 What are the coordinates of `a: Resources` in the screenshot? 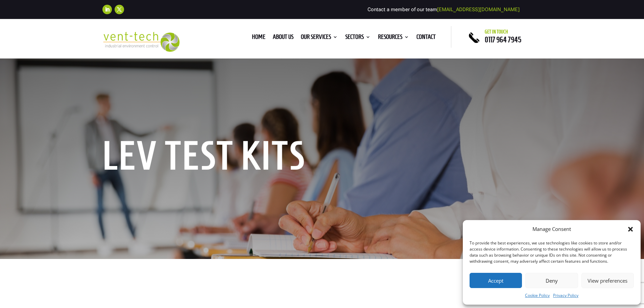 It's located at (393, 38).